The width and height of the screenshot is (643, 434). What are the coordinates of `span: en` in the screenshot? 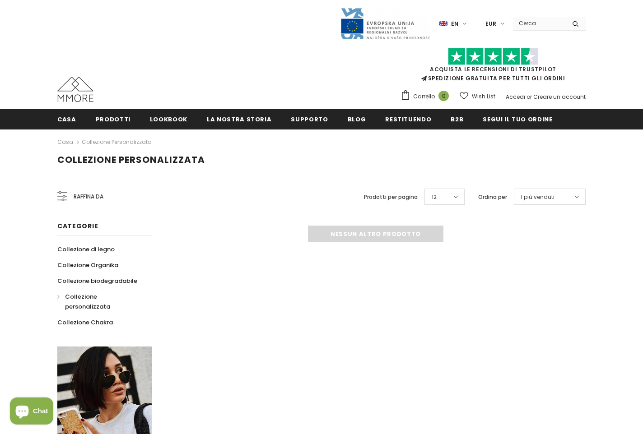 It's located at (455, 24).